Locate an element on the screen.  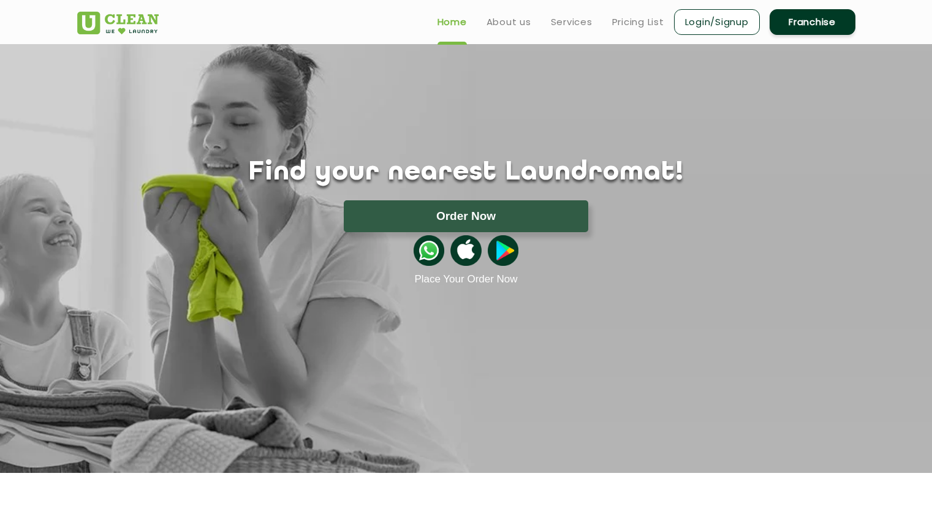
a: Place Your Order Now is located at coordinates (466, 279).